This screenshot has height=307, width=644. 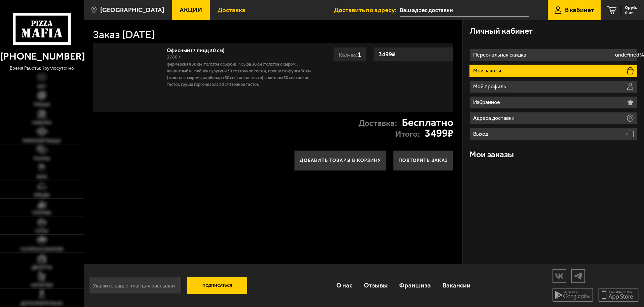 I want to click on p: Выход, so click(x=482, y=134).